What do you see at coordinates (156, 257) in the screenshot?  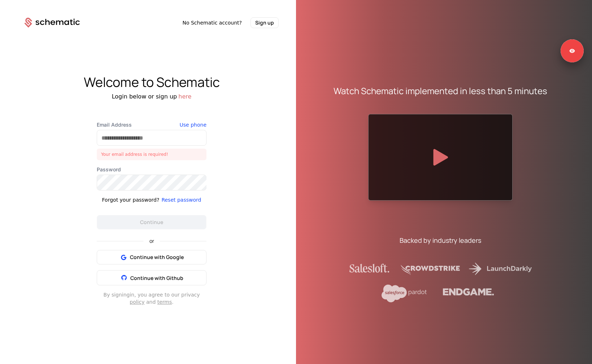 I see `span: Continue with Google` at bounding box center [156, 257].